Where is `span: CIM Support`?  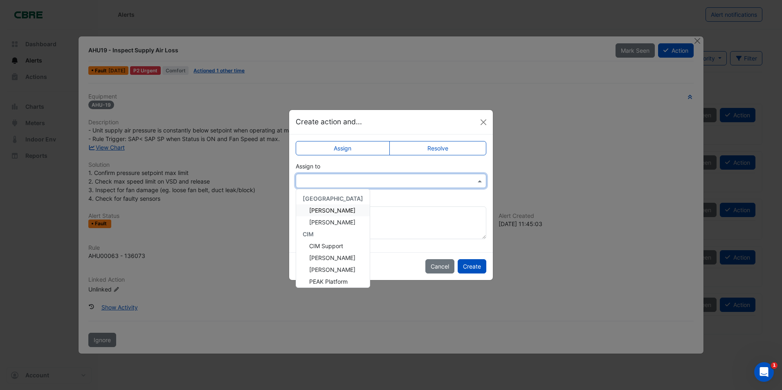 span: CIM Support is located at coordinates (326, 246).